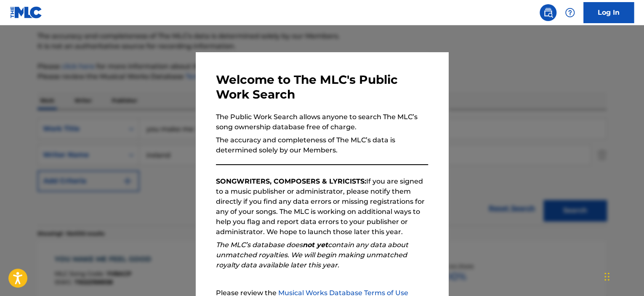 The image size is (644, 296). I want to click on div: Drag, so click(607, 276).